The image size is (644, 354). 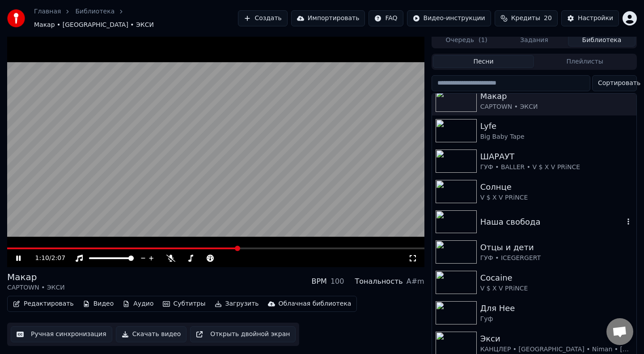 What do you see at coordinates (584, 62) in the screenshot?
I see `button: Плейлисты` at bounding box center [584, 62].